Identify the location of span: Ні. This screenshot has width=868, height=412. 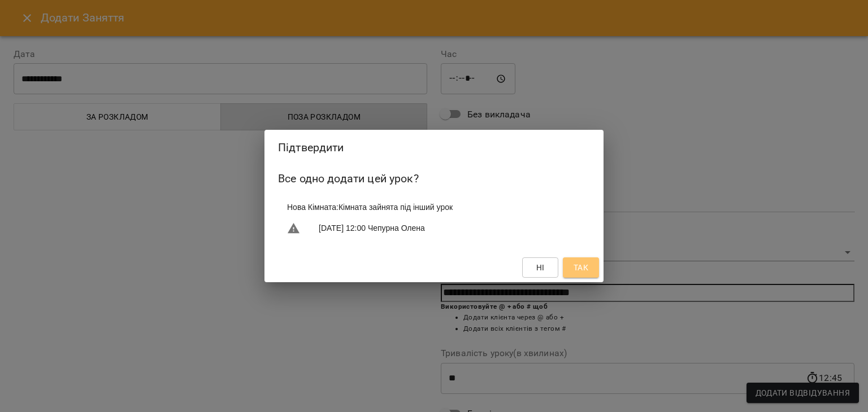
(540, 268).